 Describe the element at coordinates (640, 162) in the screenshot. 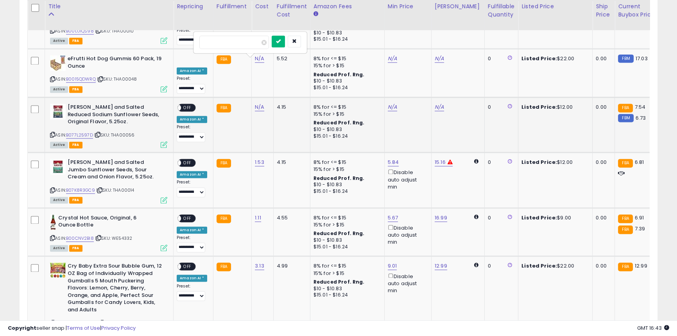

I see `span: 6.81` at that location.